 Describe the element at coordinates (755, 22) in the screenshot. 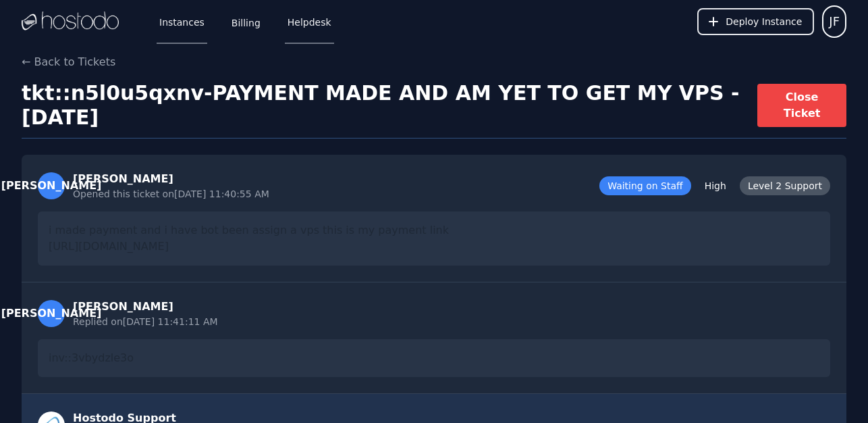

I see `button: Deploy Instance` at that location.